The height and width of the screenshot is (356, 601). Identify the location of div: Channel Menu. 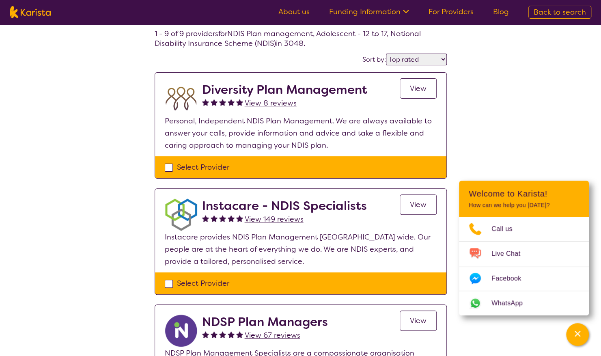
(524, 248).